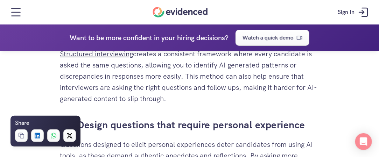 The height and width of the screenshot is (157, 379). What do you see at coordinates (96, 54) in the screenshot?
I see `a: Structured interviewing` at bounding box center [96, 54].